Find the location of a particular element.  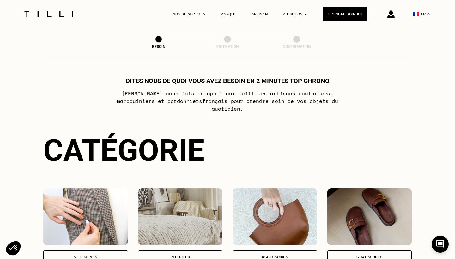

h1: Dites nous de quoi vous avez besoin en 2 minutes top chrono is located at coordinates (228, 81).